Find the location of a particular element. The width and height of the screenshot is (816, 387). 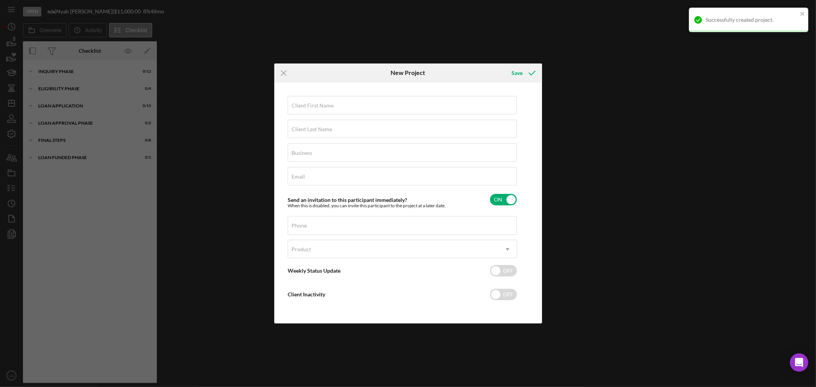

label: Phone is located at coordinates (300, 226).